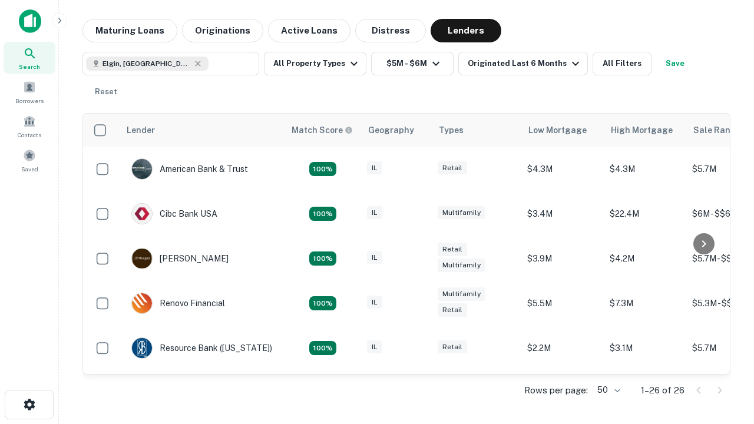 This screenshot has width=754, height=424. Describe the element at coordinates (663, 390) in the screenshot. I see `p: 1–26 of 26` at that location.